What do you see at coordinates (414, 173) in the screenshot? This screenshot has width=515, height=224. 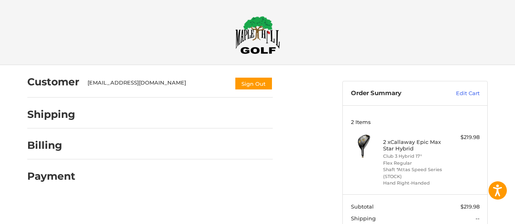 I see `li: Shaft *Attas Speed Series (STOCK)` at bounding box center [414, 173].